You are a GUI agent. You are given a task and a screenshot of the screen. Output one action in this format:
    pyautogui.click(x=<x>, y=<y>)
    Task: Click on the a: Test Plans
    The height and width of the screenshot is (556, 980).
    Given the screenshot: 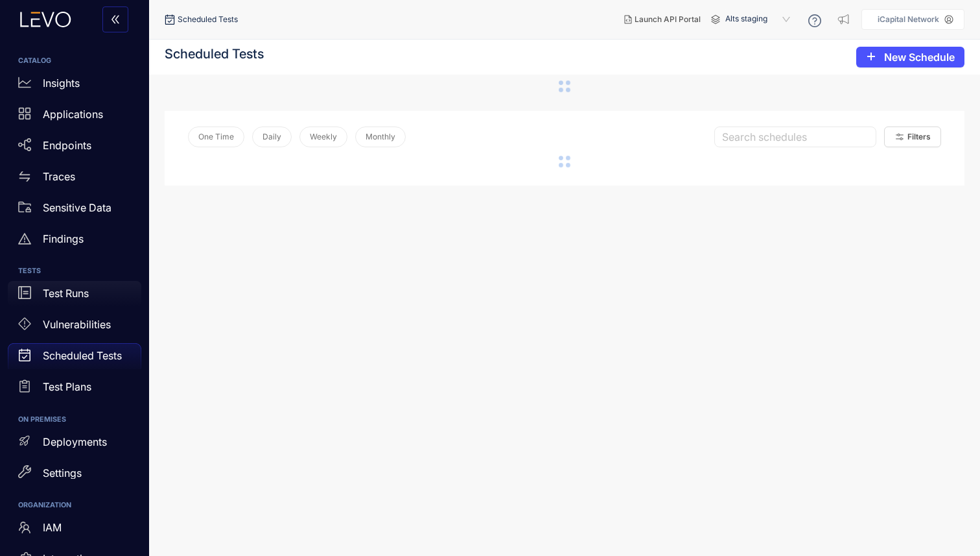 What is the action you would take?
    pyautogui.click(x=75, y=390)
    